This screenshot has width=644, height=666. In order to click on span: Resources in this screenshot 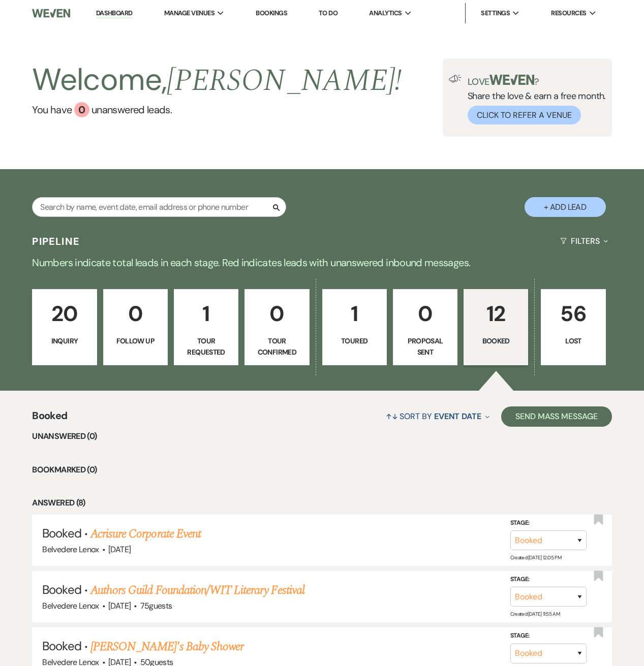, I will do `click(568, 14)`.